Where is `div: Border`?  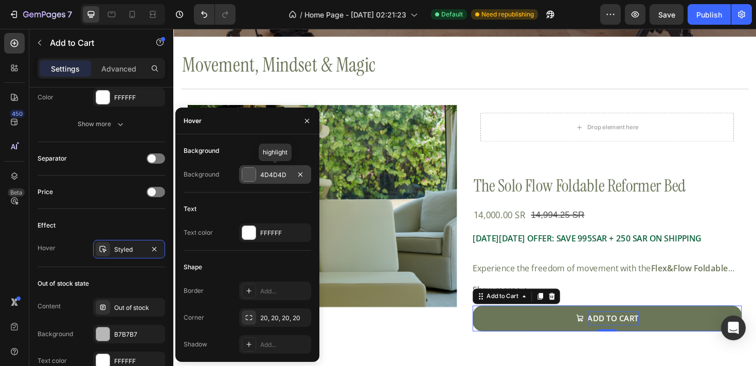
div: Border is located at coordinates (193, 290).